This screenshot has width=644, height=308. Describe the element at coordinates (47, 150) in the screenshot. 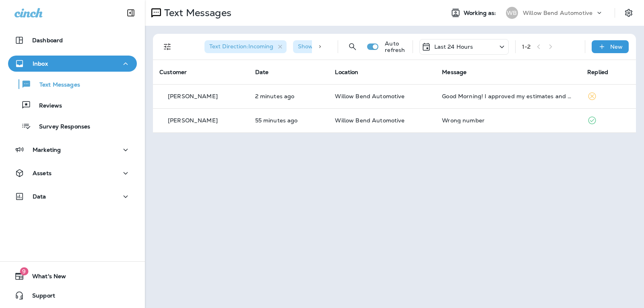

I see `p: Marketing` at that location.